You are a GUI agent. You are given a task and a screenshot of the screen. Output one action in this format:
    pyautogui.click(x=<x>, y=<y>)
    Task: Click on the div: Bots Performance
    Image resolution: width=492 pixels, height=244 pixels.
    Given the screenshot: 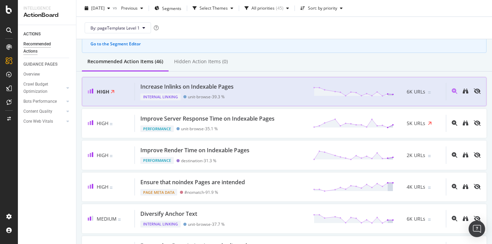 What is the action you would take?
    pyautogui.click(x=40, y=101)
    